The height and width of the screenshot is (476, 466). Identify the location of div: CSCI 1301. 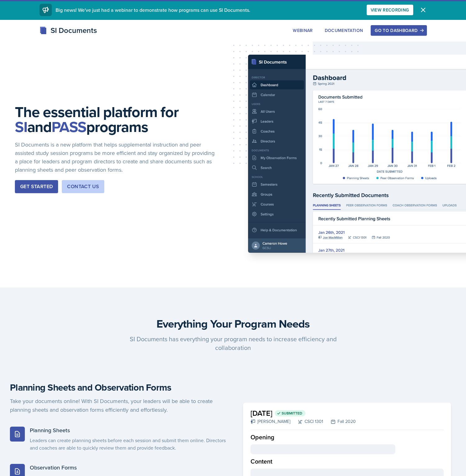
(306, 422).